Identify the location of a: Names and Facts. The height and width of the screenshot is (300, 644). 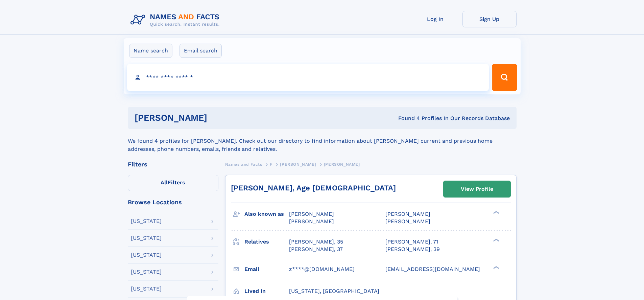
(244, 164).